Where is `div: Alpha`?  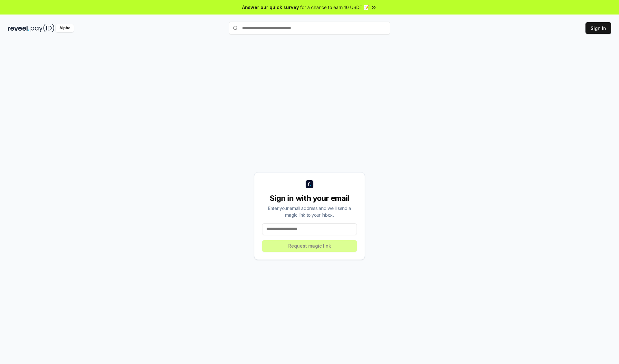
div: Alpha is located at coordinates (65, 28).